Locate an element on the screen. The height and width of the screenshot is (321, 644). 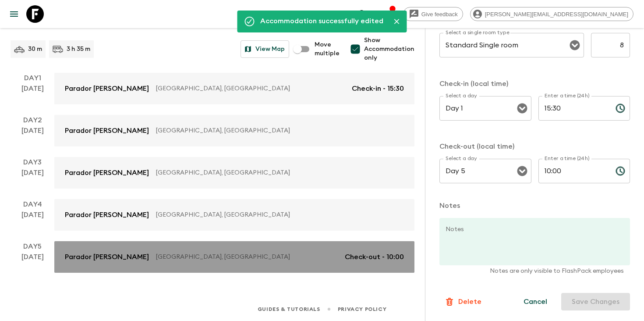
span: Move multiple is located at coordinates (327, 49).